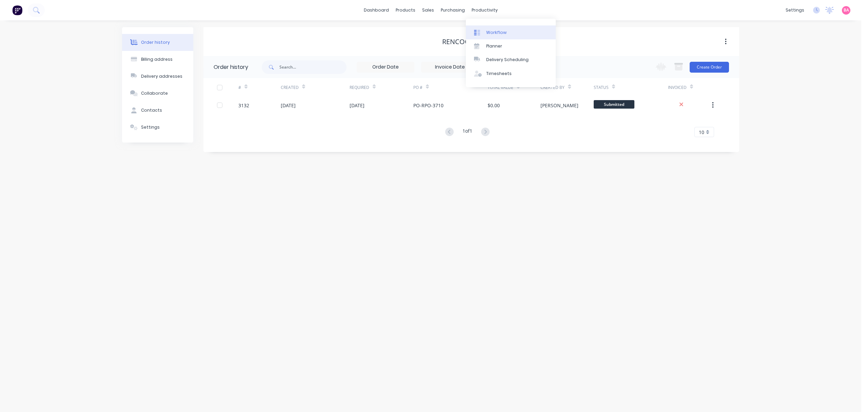  Describe the element at coordinates (494, 46) in the screenshot. I see `div: Planner` at that location.